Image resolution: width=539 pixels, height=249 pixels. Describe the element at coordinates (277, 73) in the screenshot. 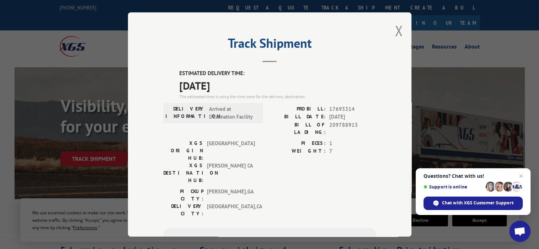

I see `label: ESTIMATED DELIVERY TIME:` at that location.